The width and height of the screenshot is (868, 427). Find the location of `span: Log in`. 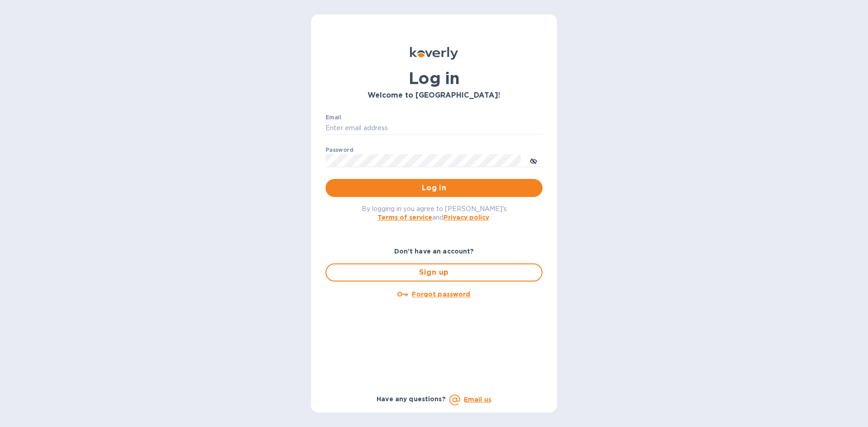

span: Log in is located at coordinates (434, 188).